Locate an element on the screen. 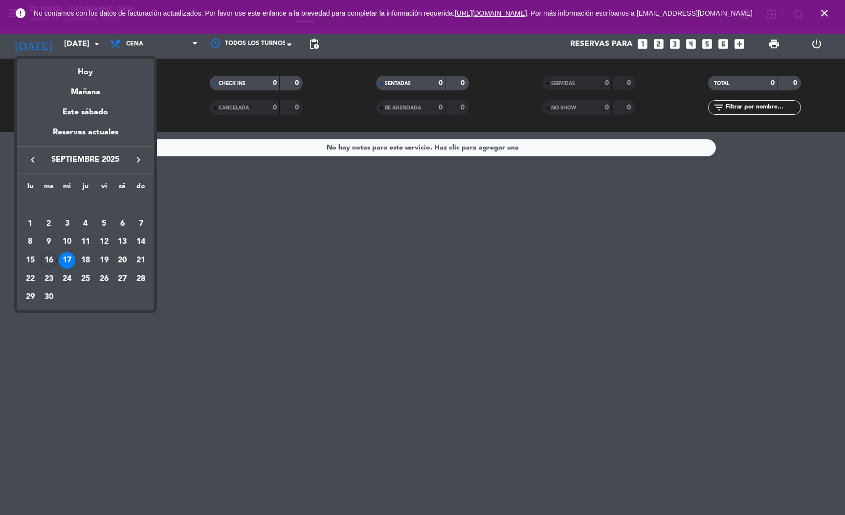 This screenshot has width=845, height=515. td: 24 de septiembre de 2025 is located at coordinates (67, 279).